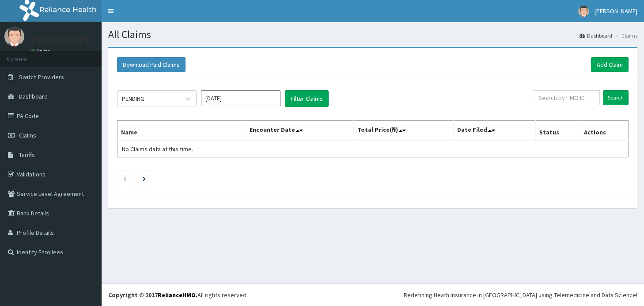  I want to click on span: Switch Providers, so click(41, 77).